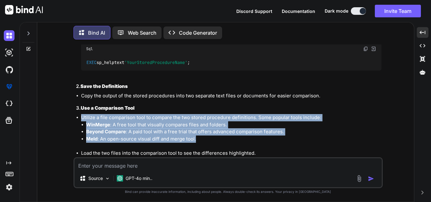 The height and width of the screenshot is (202, 431). What do you see at coordinates (98, 125) in the screenshot?
I see `strong: WinMerge` at bounding box center [98, 125].